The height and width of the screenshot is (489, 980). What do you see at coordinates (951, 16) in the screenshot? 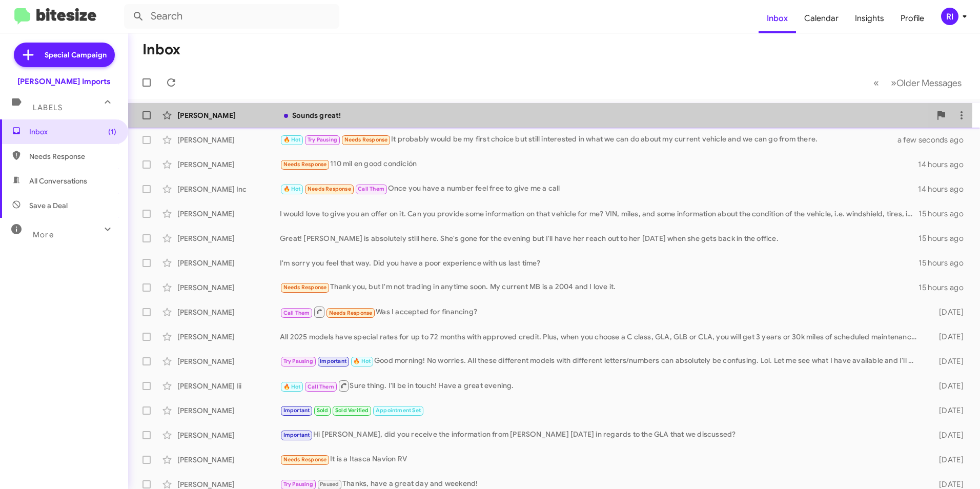
I see `button: RI` at bounding box center [951, 16].